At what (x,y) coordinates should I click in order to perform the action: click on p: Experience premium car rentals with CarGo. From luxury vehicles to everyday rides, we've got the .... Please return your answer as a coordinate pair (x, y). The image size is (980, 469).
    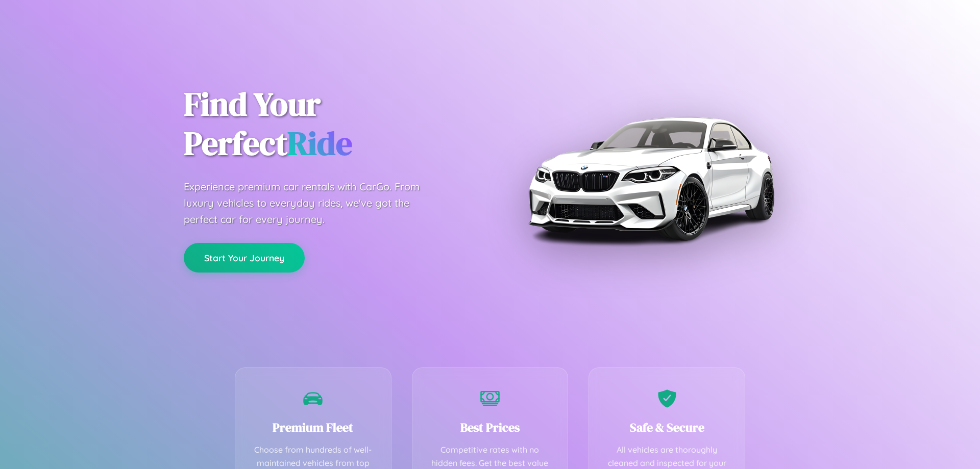
    Looking at the image, I should click on (311, 203).